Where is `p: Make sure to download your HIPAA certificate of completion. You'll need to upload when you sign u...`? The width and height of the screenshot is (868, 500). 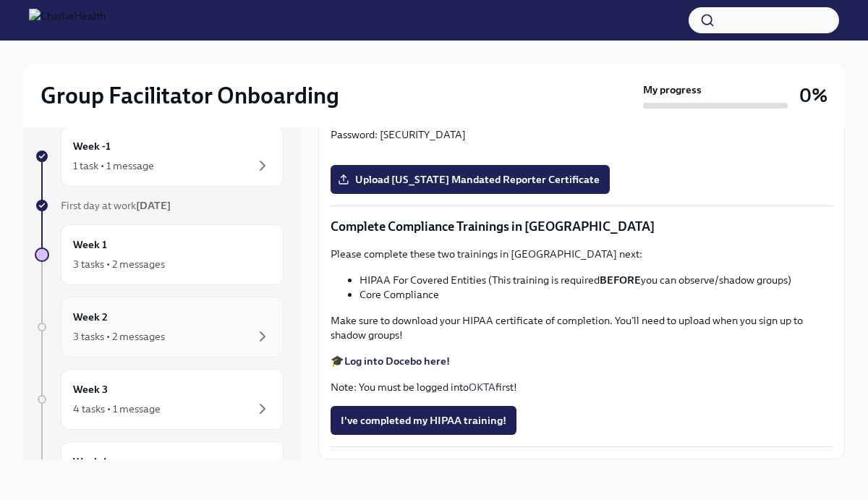
p: Make sure to download your HIPAA certificate of completion. You'll need to upload when you sign u... is located at coordinates (582, 328).